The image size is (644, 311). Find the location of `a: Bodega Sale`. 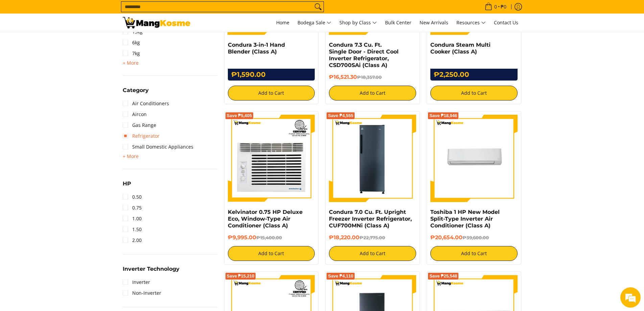

a: Bodega Sale is located at coordinates (315, 23).